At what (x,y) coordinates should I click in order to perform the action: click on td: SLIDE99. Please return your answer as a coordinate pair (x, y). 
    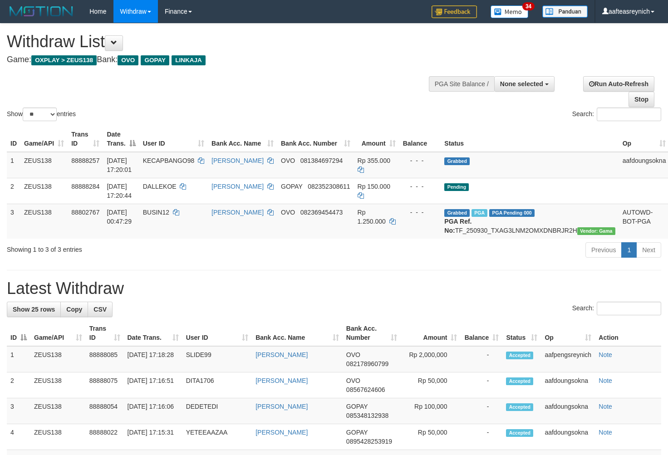
    Looking at the image, I should click on (217, 359).